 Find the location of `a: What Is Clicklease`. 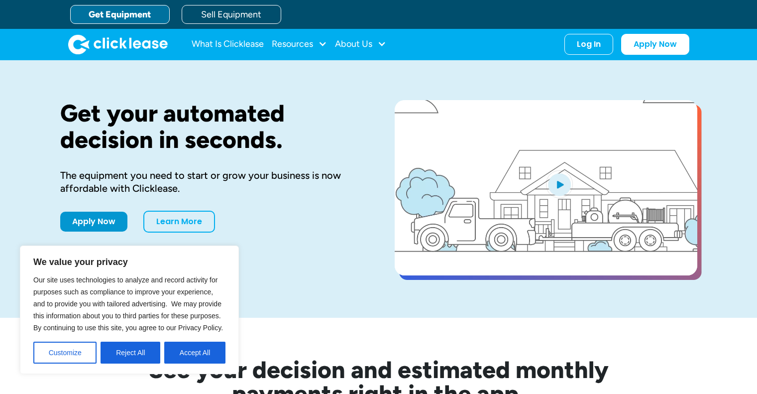

a: What Is Clicklease is located at coordinates (227, 44).